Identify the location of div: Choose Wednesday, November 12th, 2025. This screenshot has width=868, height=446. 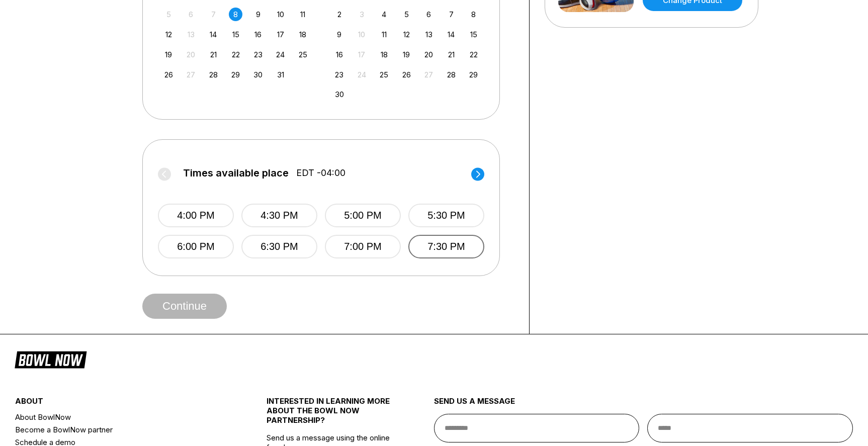
(406, 34).